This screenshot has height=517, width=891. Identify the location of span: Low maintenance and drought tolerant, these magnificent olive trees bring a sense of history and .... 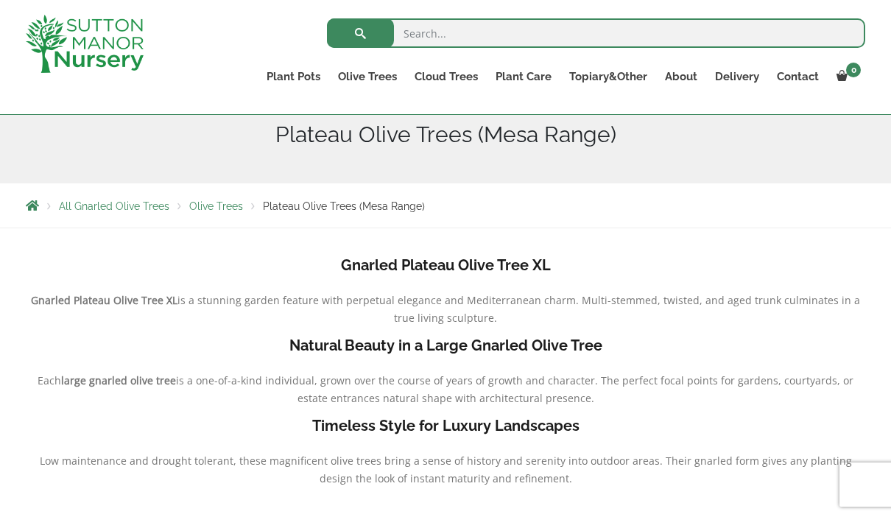
(446, 469).